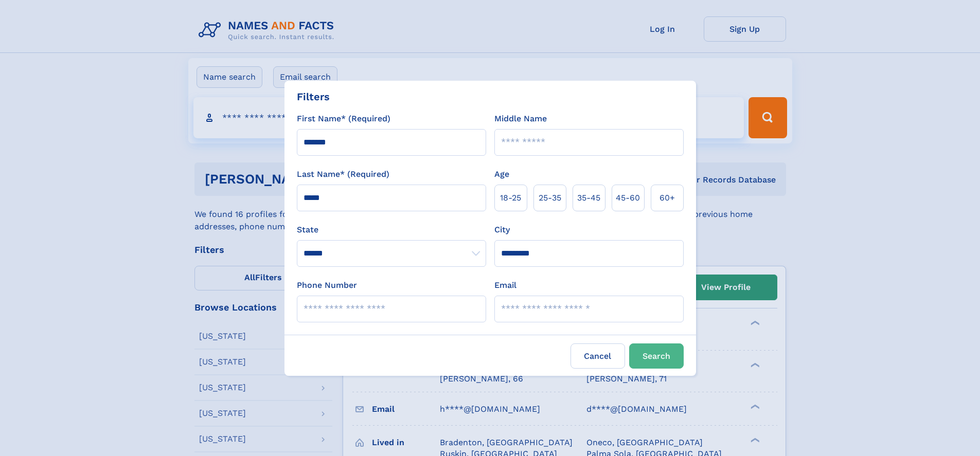 The image size is (980, 456). Describe the element at coordinates (511, 198) in the screenshot. I see `span: 18‑25` at that location.